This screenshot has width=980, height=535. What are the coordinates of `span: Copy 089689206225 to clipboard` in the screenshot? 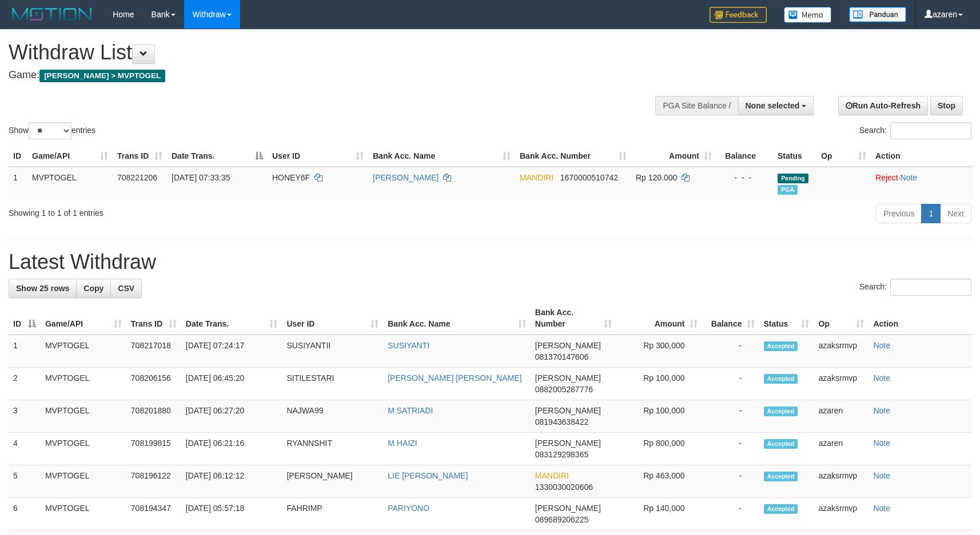 It's located at (562, 520).